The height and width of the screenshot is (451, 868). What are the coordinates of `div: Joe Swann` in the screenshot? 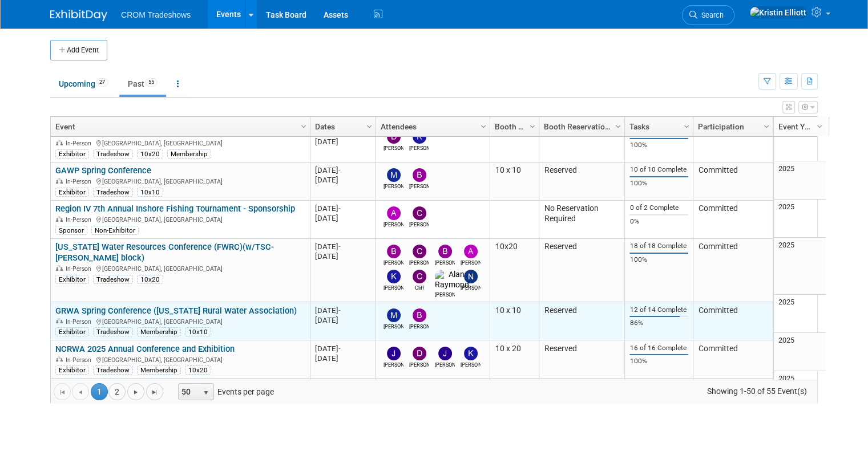 It's located at (445, 365).